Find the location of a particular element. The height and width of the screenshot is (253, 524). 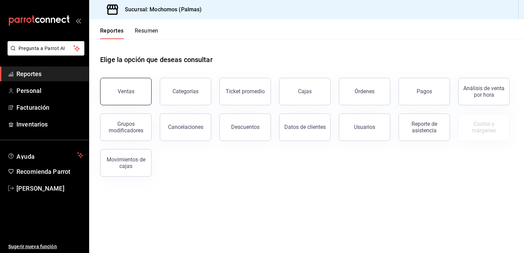

div: Grupos modificadores is located at coordinates (126, 127).